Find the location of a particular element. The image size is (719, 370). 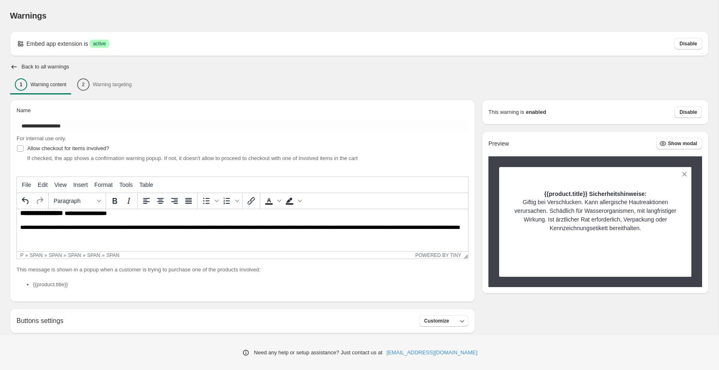

button: Show modal is located at coordinates (679, 144).